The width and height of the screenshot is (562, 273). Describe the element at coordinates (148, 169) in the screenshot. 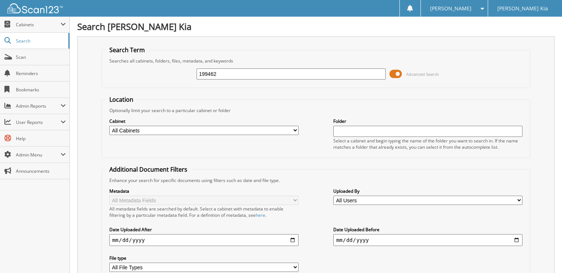

I see `legend: Additional Document Filters` at that location.